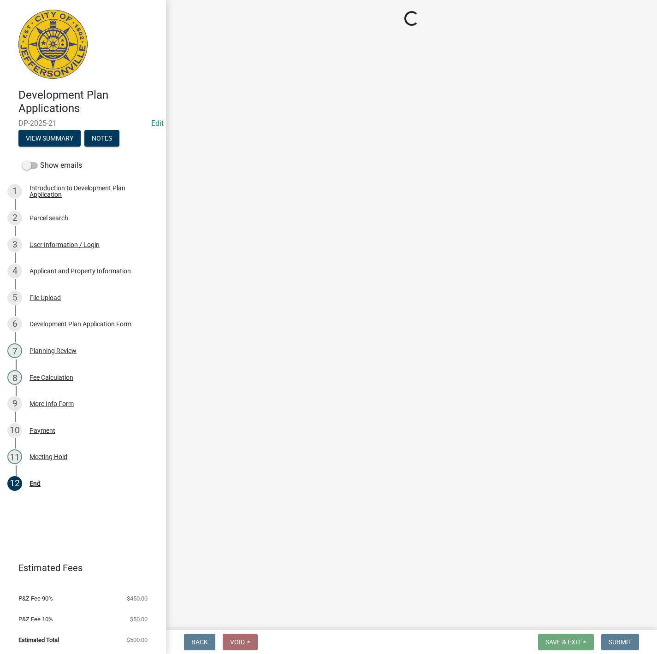 The height and width of the screenshot is (654, 657). Describe the element at coordinates (137, 640) in the screenshot. I see `span: $500.00` at that location.